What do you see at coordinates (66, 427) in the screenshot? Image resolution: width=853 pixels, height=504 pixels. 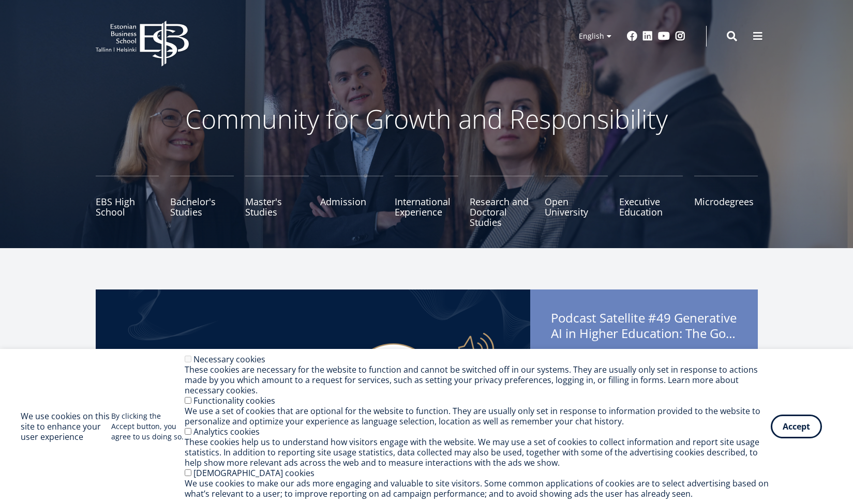 I see `h2: We use cookies on this site to enhance your user experience` at bounding box center [66, 427].